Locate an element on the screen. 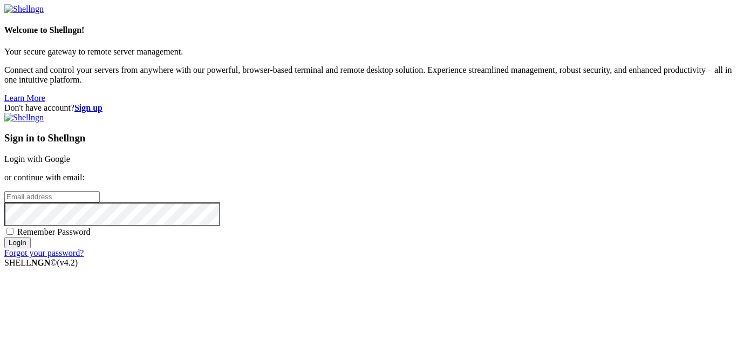 The width and height of the screenshot is (737, 346). span: 4.2.0 is located at coordinates (67, 262).